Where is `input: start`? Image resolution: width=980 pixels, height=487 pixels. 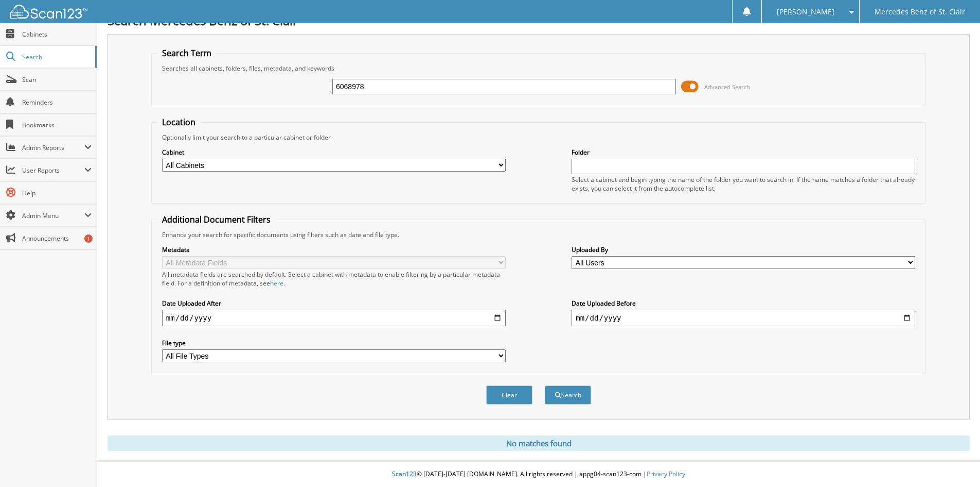
input: start is located at coordinates (334, 318).